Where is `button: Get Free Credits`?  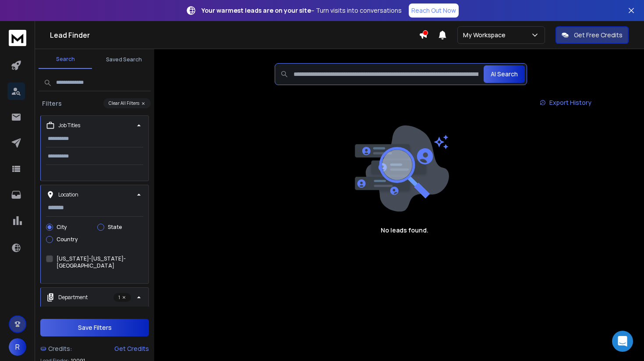 button: Get Free Credits is located at coordinates (592, 35).